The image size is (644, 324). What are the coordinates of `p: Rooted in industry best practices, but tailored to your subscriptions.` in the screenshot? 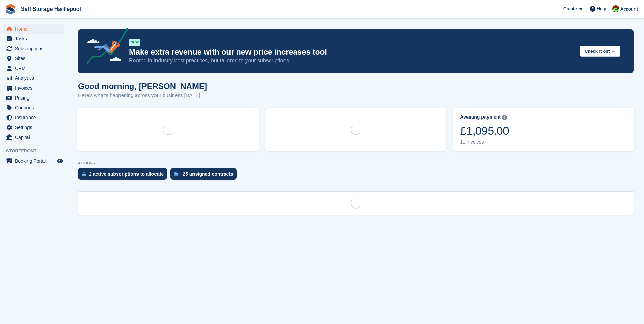 It's located at (351, 61).